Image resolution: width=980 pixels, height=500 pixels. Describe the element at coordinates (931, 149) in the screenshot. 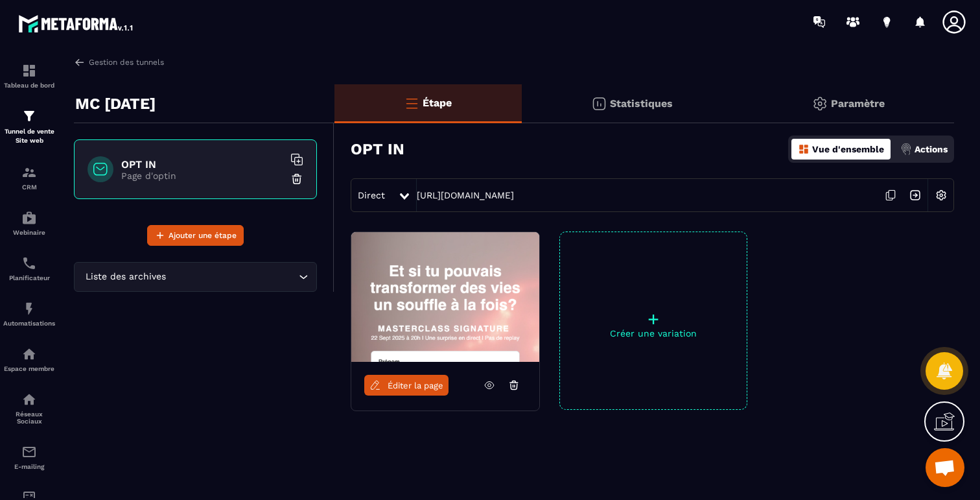

I see `p: Actions` at that location.